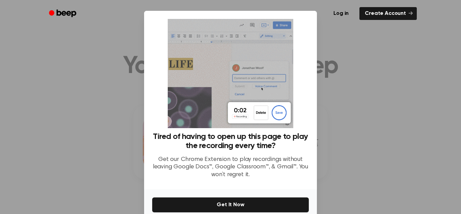 This screenshot has height=214, width=461. I want to click on p: Get our Chrome Extension to play recordings without leaving Google Docs™, Google Classroom™, & Gm..., so click(231, 167).